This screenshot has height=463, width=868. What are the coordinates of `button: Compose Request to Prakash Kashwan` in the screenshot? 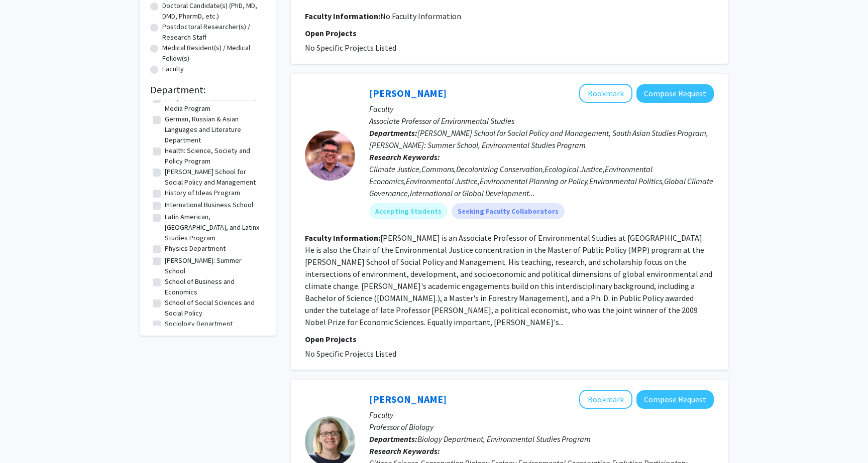 It's located at (675, 94).